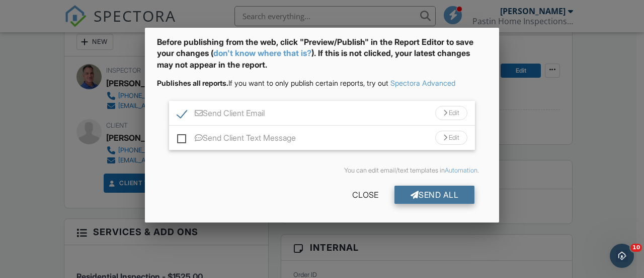  Describe the element at coordinates (193, 83) in the screenshot. I see `strong: Publishes all reports.` at that location.